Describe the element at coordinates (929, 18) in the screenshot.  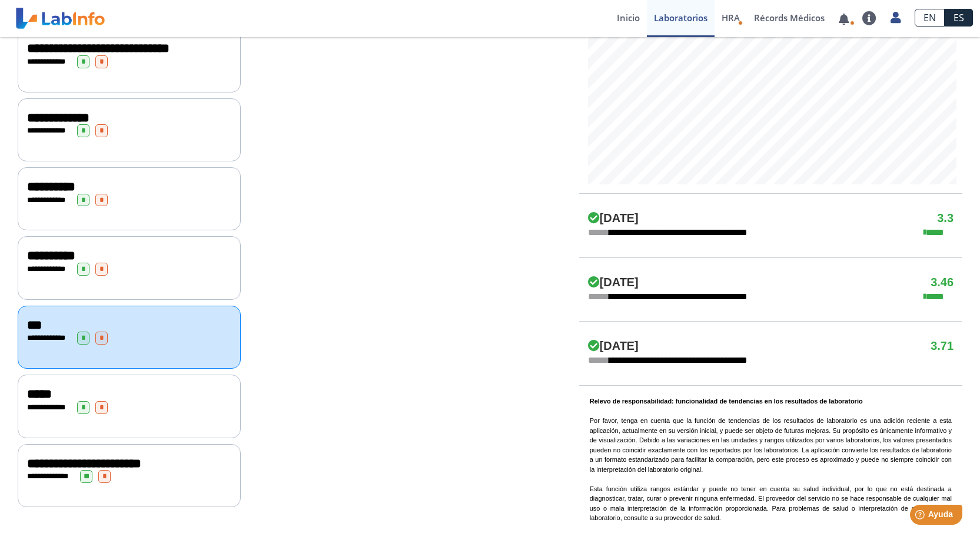
I see `a: EN` at that location.